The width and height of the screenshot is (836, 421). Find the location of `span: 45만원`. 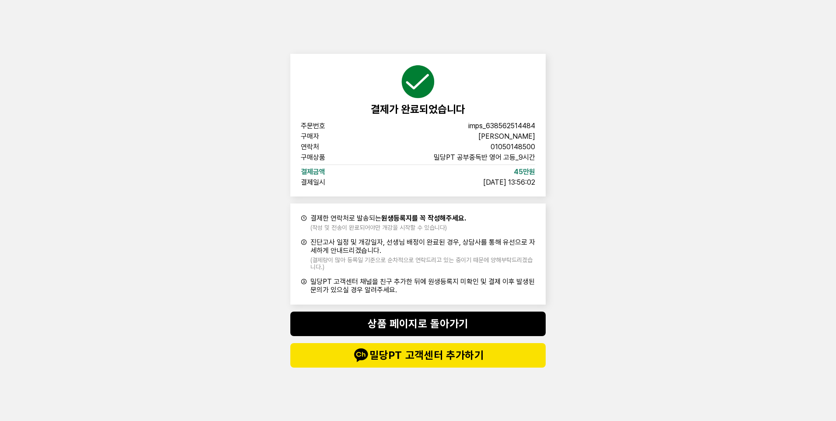

span: 45만원 is located at coordinates (524, 172).